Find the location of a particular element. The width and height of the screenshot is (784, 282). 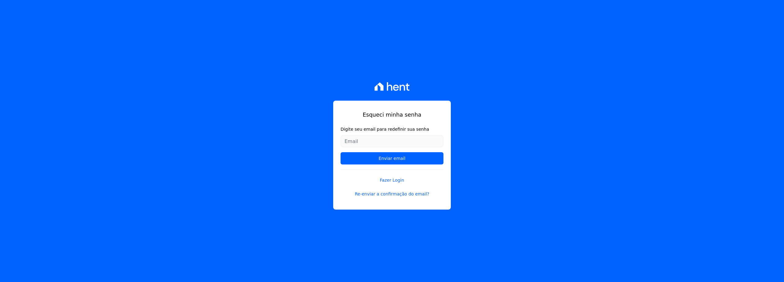

a: Re-enviar a confirmação do email? is located at coordinates (392, 194).